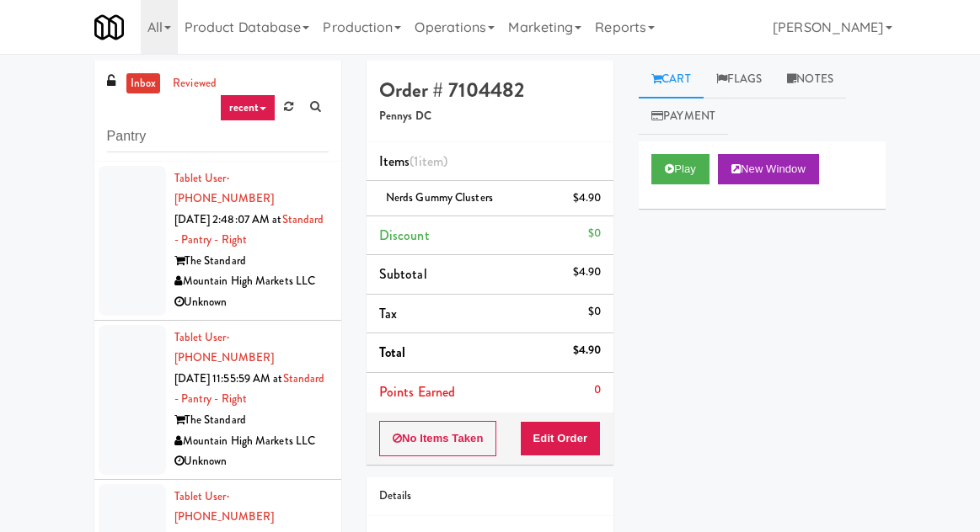  What do you see at coordinates (680, 169) in the screenshot?
I see `button: Play` at bounding box center [680, 169].